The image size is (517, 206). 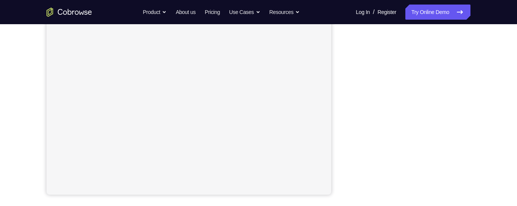 What do you see at coordinates (212, 12) in the screenshot?
I see `a: Pricing` at bounding box center [212, 12].